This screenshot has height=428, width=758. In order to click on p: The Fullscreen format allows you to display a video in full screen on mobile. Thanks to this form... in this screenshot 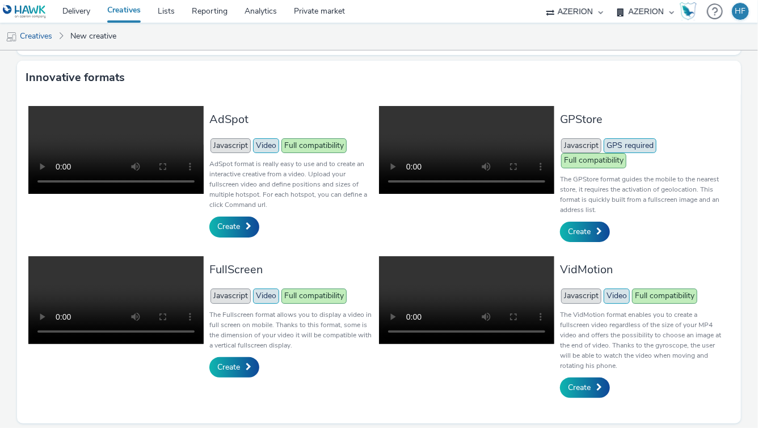, I will do `click(291, 330)`.